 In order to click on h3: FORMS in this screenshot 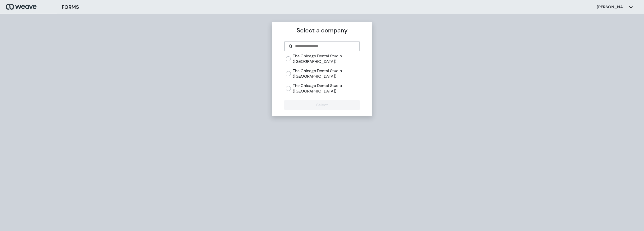, I will do `click(70, 7)`.